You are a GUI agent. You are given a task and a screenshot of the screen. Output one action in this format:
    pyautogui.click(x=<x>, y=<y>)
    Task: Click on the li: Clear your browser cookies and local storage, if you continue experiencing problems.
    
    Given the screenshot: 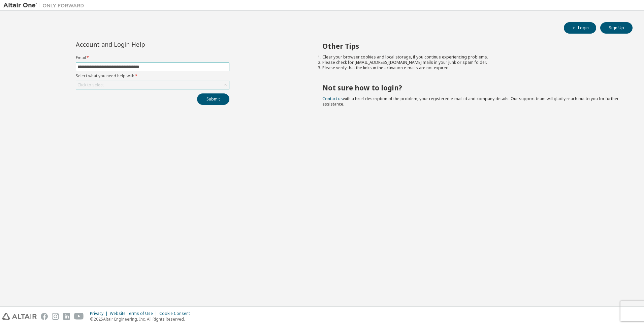 What is the action you would take?
    pyautogui.click(x=472, y=57)
    